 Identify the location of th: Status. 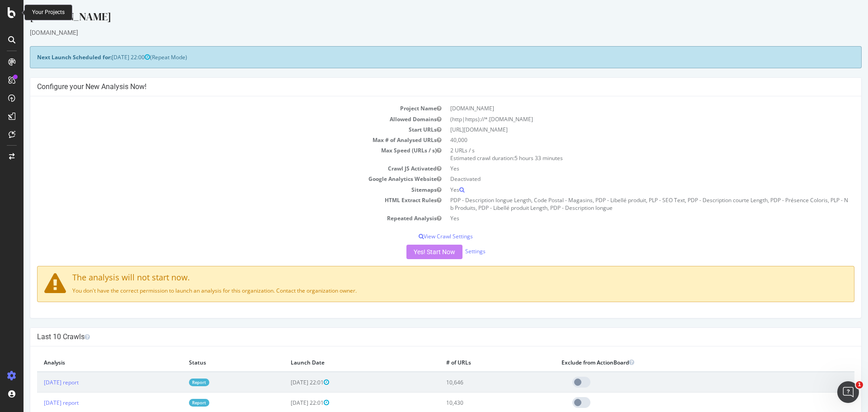
(210, 363).